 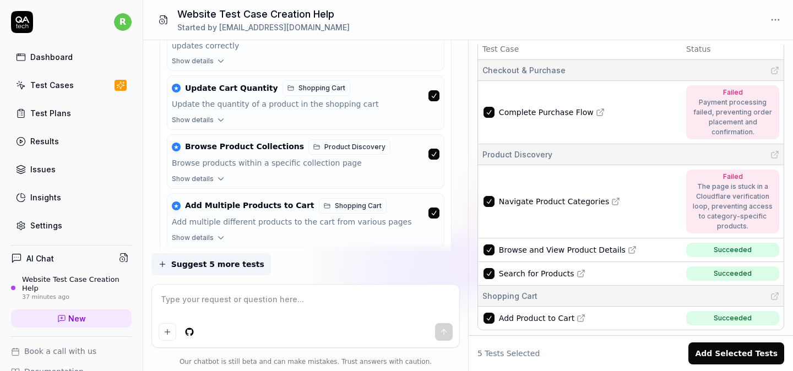 What do you see at coordinates (123, 22) in the screenshot?
I see `span: r` at bounding box center [123, 22].